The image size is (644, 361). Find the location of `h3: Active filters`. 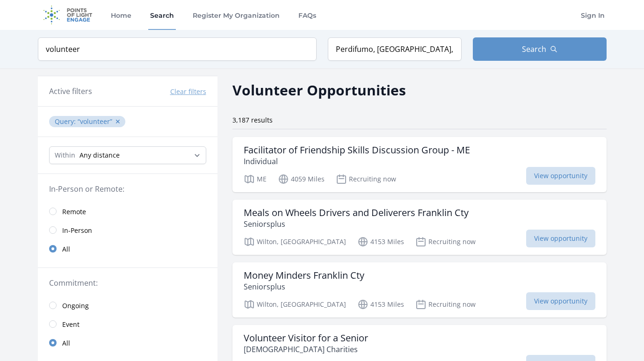

h3: Active filters is located at coordinates (71, 91).